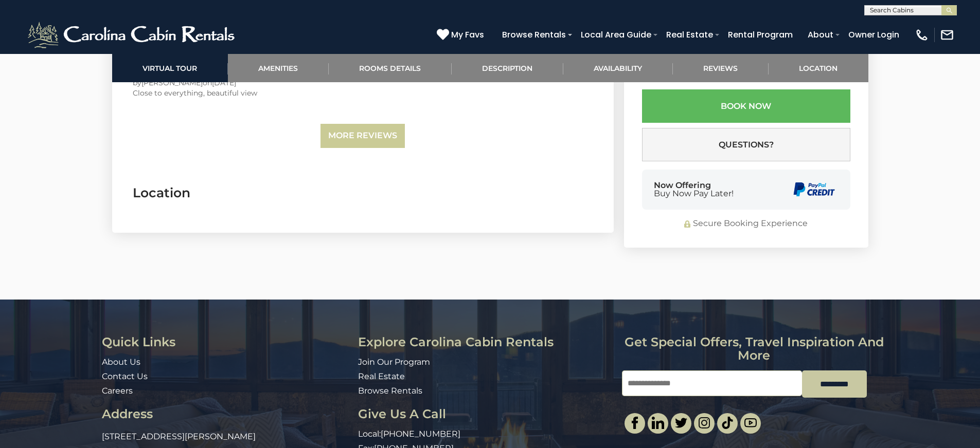  I want to click on h3: Explore Carolina Cabin Rentals, so click(486, 343).